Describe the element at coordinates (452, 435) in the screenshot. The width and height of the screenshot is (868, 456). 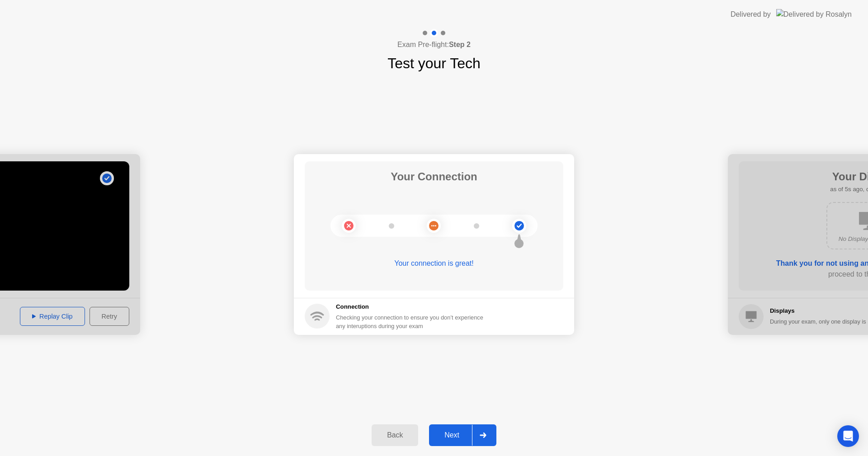
I see `div: Next` at that location.